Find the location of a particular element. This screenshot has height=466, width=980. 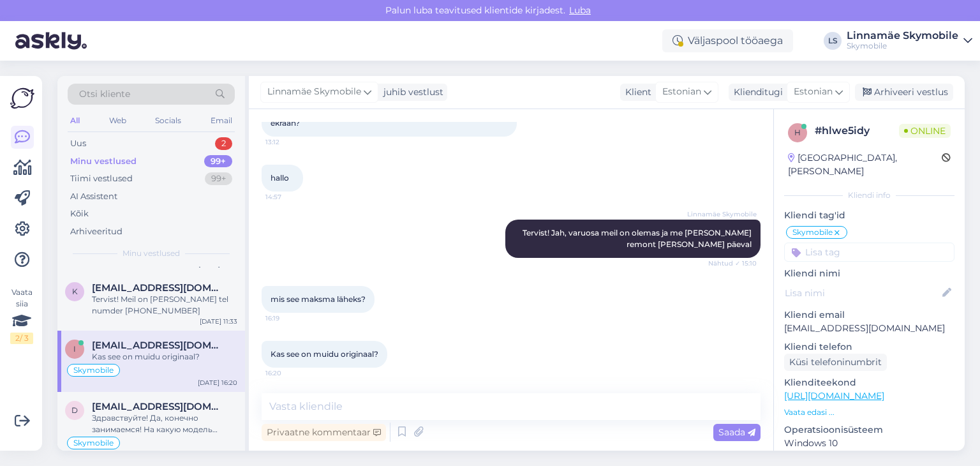

span: Minu vestlused is located at coordinates (151, 254).